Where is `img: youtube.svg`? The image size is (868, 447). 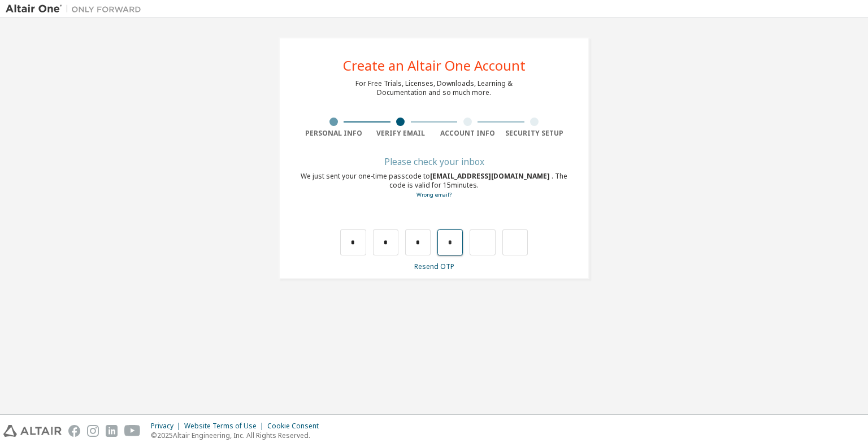
img: youtube.svg is located at coordinates (132, 430).